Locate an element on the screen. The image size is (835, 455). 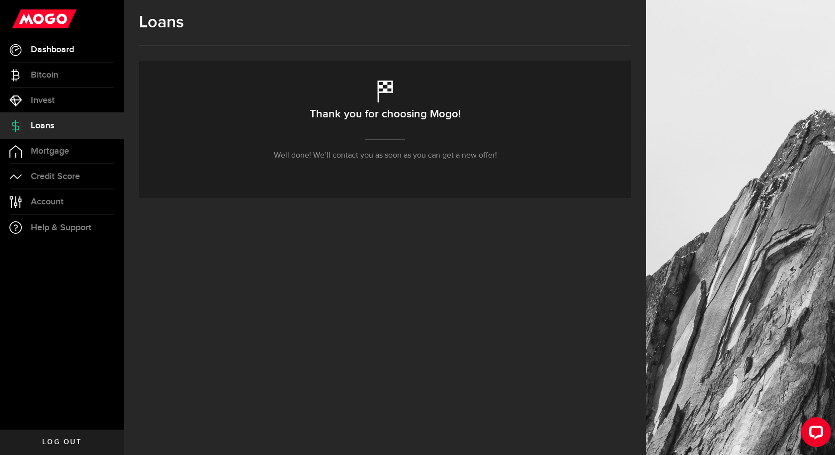
span: Account is located at coordinates (47, 202).